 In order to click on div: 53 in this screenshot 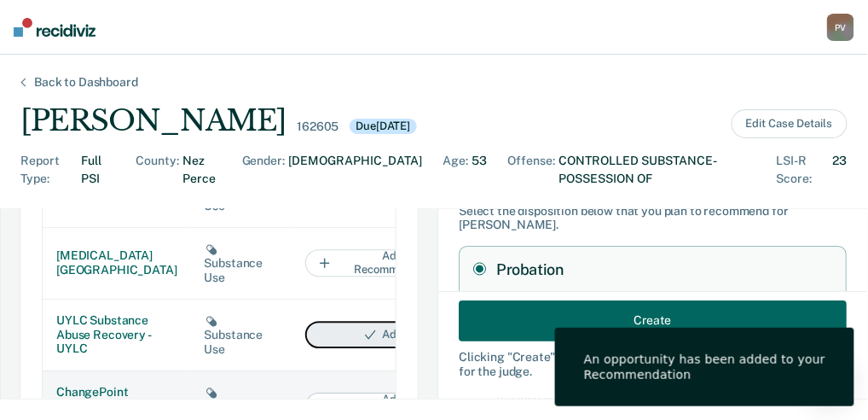, I will do `click(480, 170)`.